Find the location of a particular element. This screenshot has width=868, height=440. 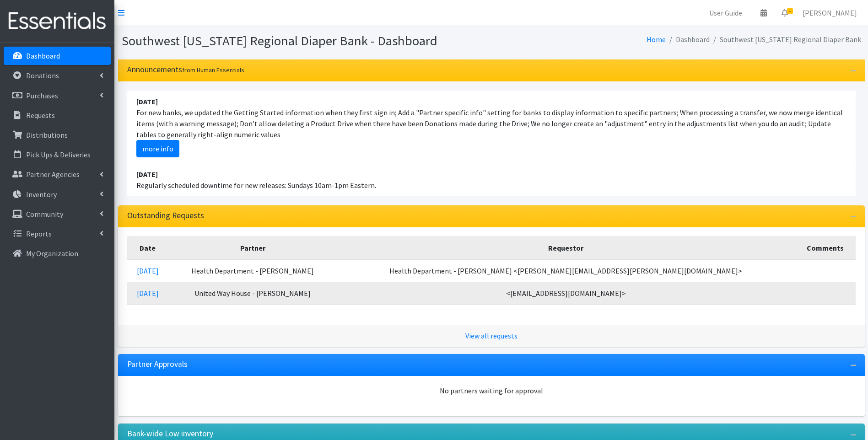

a: Partner Agencies is located at coordinates (57, 174).